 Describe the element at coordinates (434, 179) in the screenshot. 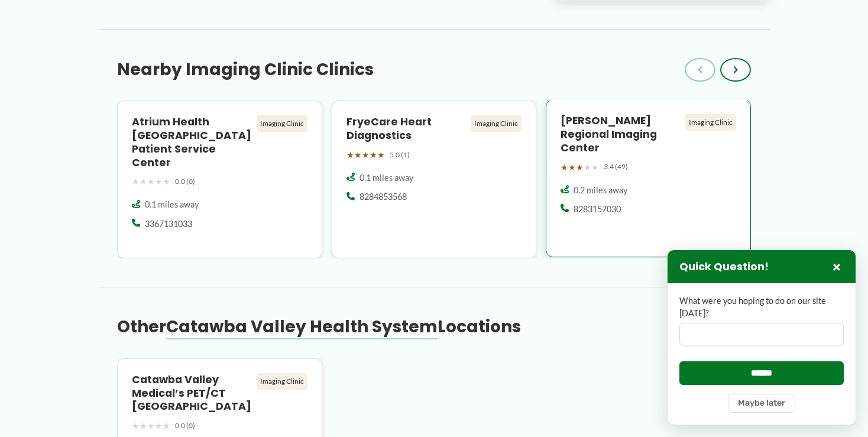

I see `a: FryeCare Heart Diagnostics Imaging Clinic ★★★★★ 5.0 (1) 0.1 miles away 8284853568` at that location.